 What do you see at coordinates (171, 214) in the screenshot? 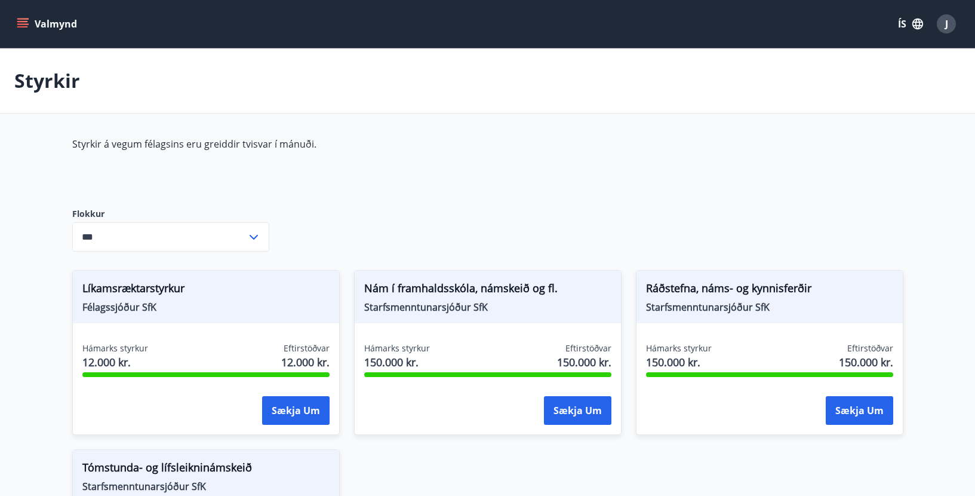
I see `label: Flokkur` at bounding box center [171, 214].